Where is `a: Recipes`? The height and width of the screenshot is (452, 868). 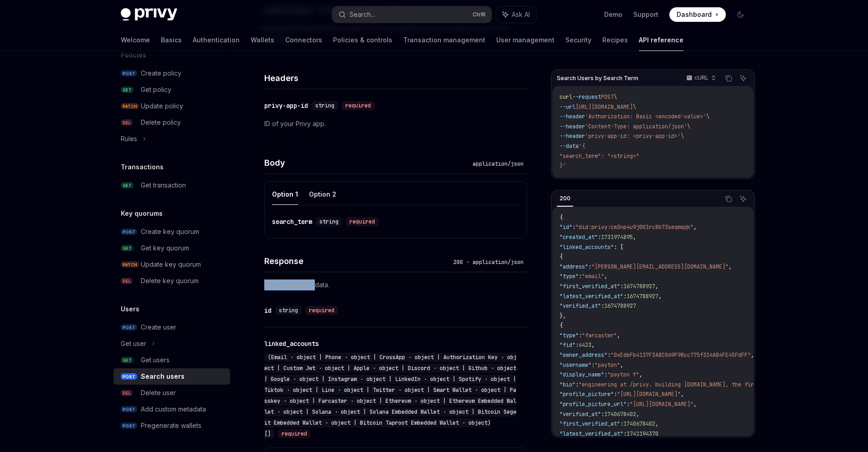
a: Recipes is located at coordinates (615, 40).